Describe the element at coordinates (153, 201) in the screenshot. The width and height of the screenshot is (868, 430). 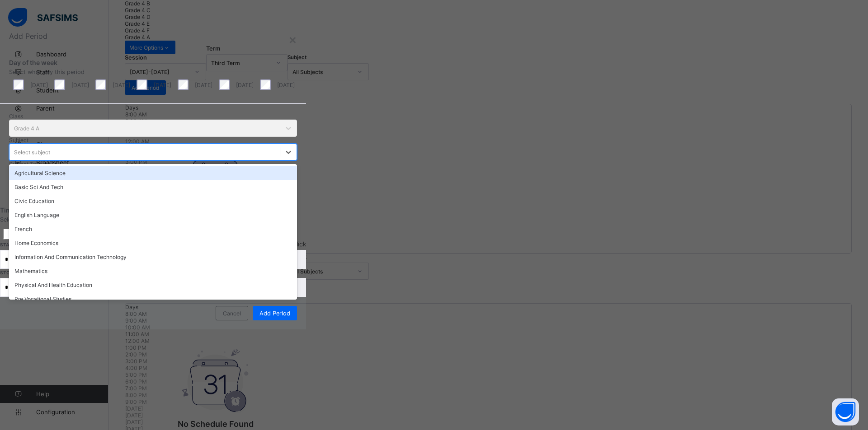
I see `div: Civic Education` at that location.